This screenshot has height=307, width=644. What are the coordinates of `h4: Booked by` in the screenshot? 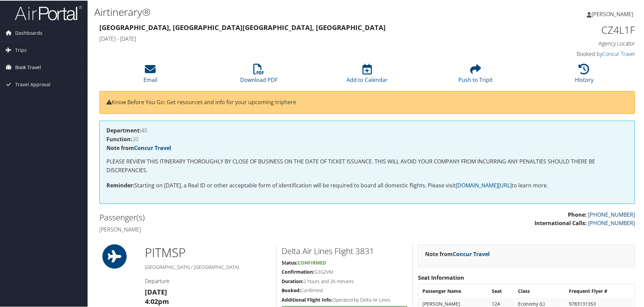 It's located at (571, 53).